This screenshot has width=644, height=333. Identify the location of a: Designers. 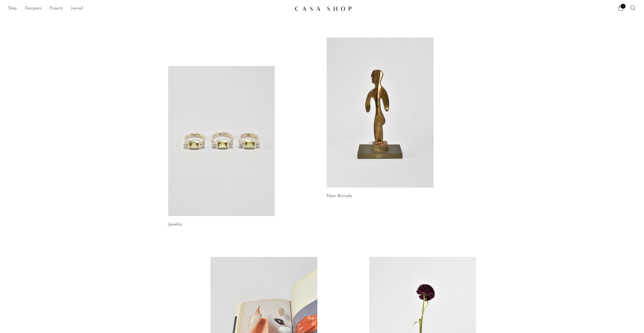
(33, 9).